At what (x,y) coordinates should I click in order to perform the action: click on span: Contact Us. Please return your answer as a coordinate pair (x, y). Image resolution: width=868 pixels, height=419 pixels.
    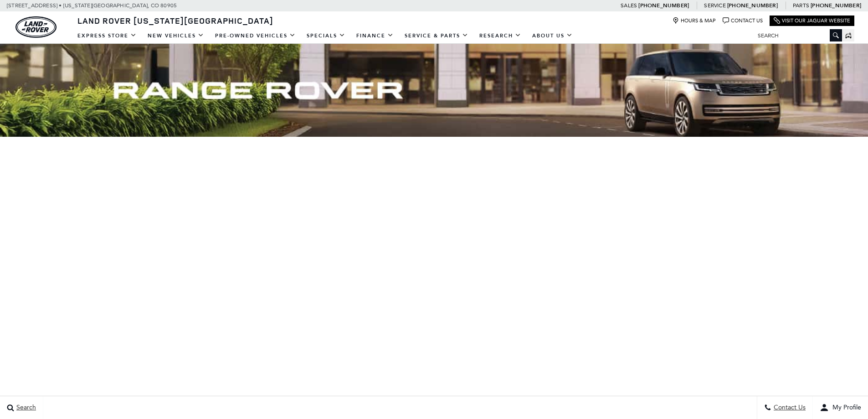
    Looking at the image, I should click on (789, 407).